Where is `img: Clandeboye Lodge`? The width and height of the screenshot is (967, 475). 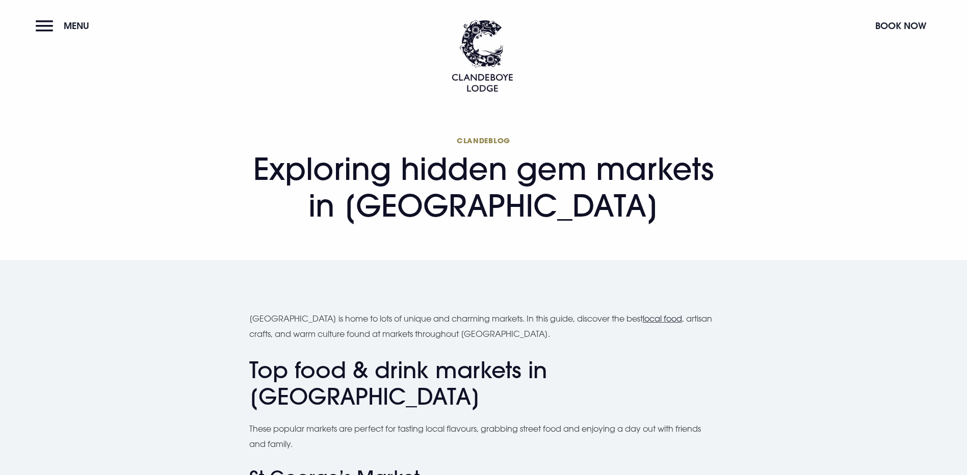
img: Clandeboye Lodge is located at coordinates (482, 56).